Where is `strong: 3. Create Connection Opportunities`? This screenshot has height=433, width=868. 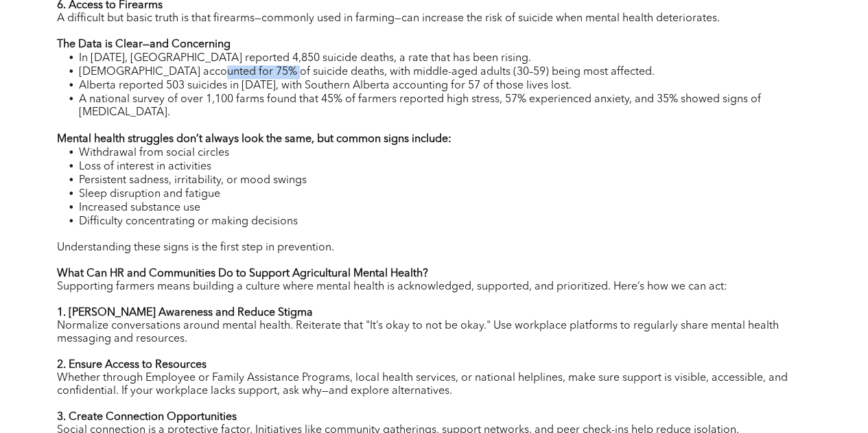 strong: 3. Create Connection Opportunities is located at coordinates (147, 417).